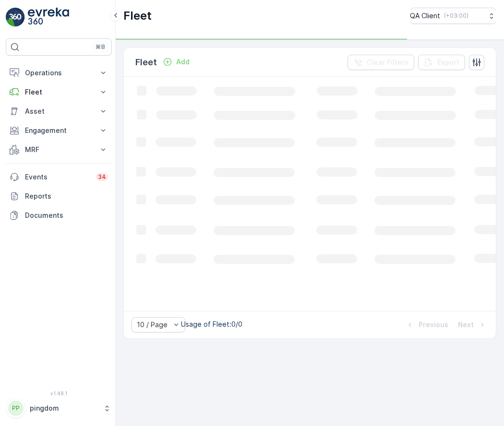 The height and width of the screenshot is (426, 504). Describe the element at coordinates (434, 325) in the screenshot. I see `p: Previous` at that location.